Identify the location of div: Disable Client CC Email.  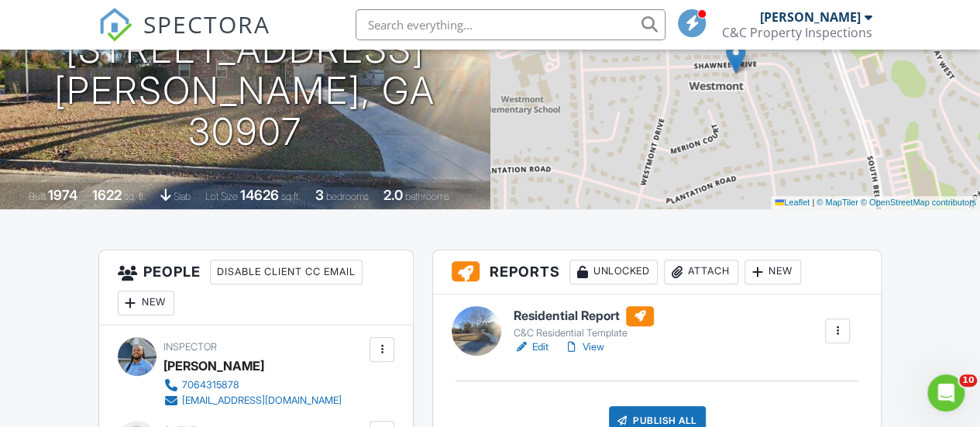
(286, 272).